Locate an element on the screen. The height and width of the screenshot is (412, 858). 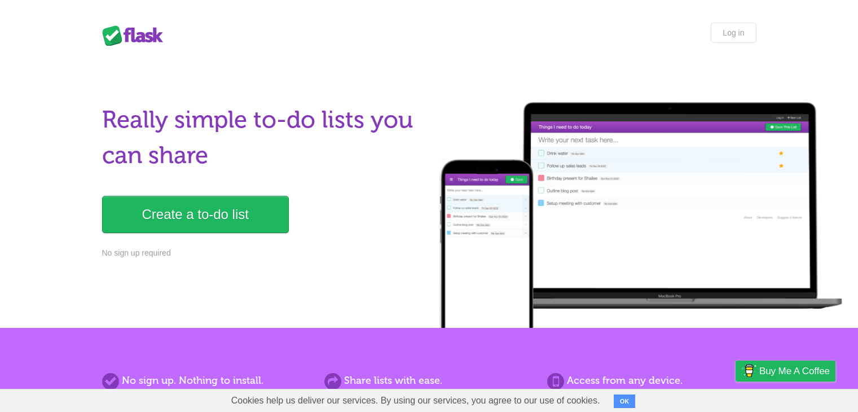
h1: Really simple to-do lists you can share is located at coordinates (262, 138).